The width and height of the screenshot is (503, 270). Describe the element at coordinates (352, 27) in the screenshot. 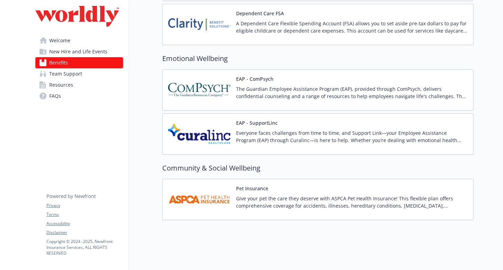

I see `p: A Dependent Care Flexible Spending Account (FSA) allows you to set aside pre-tax dollars to pay f...` at that location.